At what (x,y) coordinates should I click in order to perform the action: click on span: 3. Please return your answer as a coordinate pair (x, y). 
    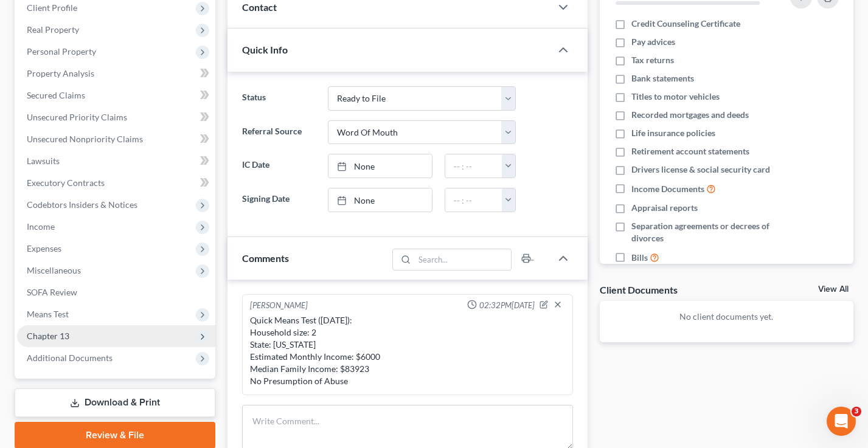
    Looking at the image, I should click on (856, 412).